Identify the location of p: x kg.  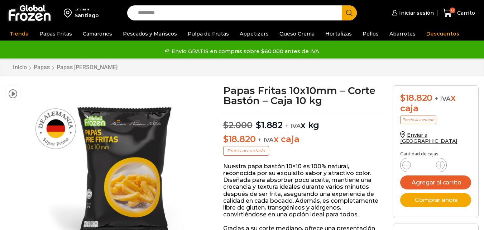
(302, 121).